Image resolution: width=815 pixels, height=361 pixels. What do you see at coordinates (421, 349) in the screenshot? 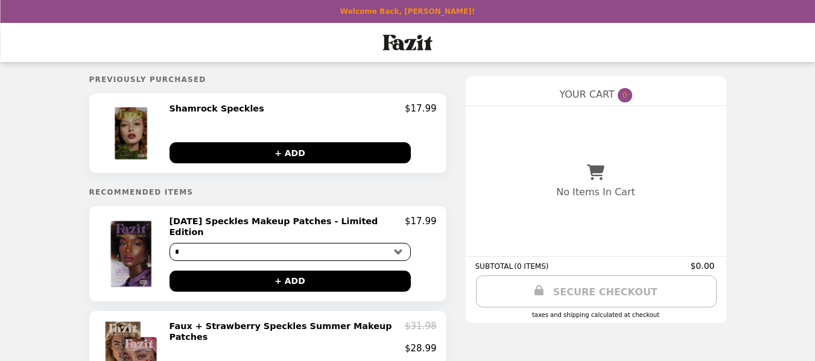
I see `p: $28.99` at bounding box center [421, 349].